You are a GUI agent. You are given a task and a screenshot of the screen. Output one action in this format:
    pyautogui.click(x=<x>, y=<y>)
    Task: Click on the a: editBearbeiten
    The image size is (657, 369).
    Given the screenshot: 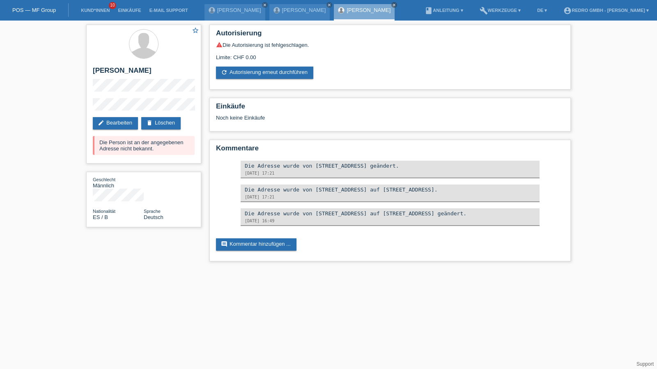 What is the action you would take?
    pyautogui.click(x=115, y=123)
    